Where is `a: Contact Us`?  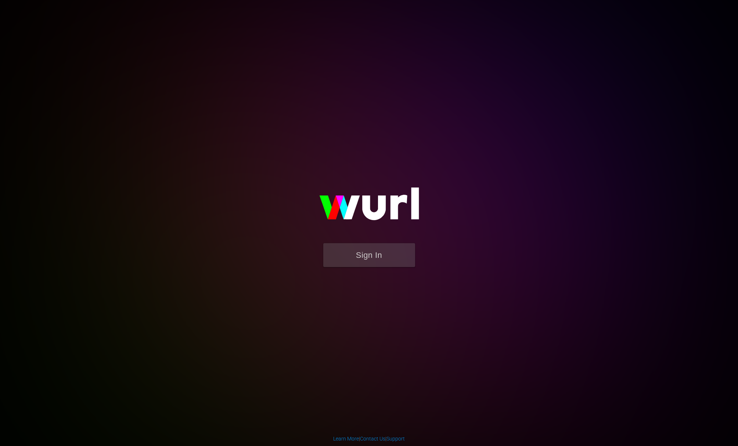
a: Contact Us is located at coordinates (372, 439).